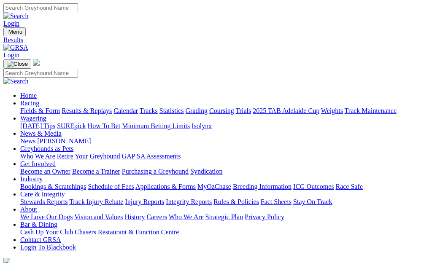 Image resolution: width=432 pixels, height=263 pixels. Describe the element at coordinates (151, 156) in the screenshot. I see `a: GAP SA Assessments` at that location.